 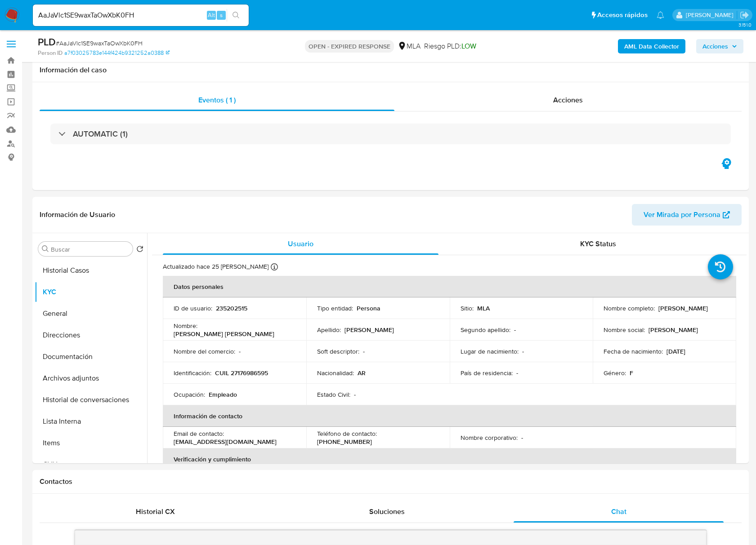 I want to click on p: Soft descriptor :, so click(x=338, y=351).